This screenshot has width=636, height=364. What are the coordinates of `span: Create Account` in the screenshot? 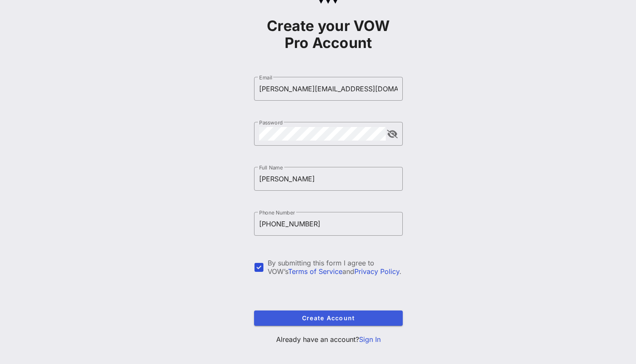 It's located at (328, 317).